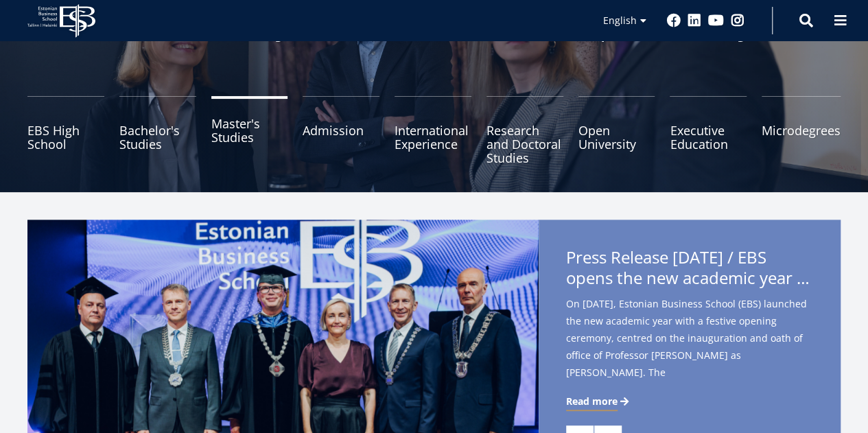  What do you see at coordinates (695, 20) in the screenshot?
I see `a: Linkedin` at bounding box center [695, 20].